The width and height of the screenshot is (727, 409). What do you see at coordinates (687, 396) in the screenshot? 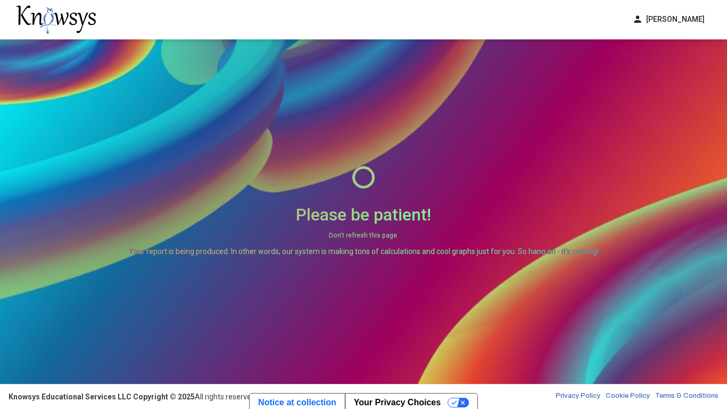
I see `a: Terms & Conditions` at bounding box center [687, 396].